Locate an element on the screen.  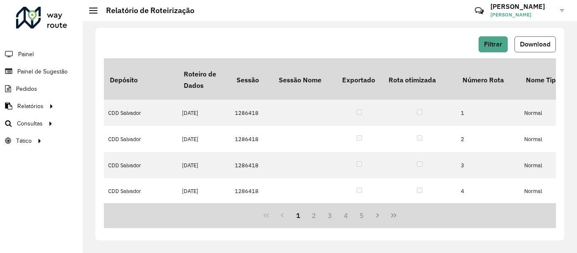
font: Pedidos is located at coordinates (27, 89).